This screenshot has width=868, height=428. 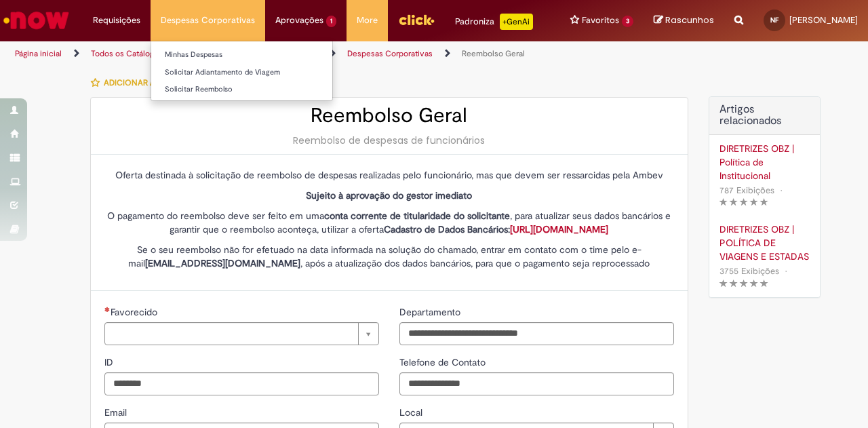 What do you see at coordinates (299, 20) in the screenshot?
I see `span: Aprovações` at bounding box center [299, 20].